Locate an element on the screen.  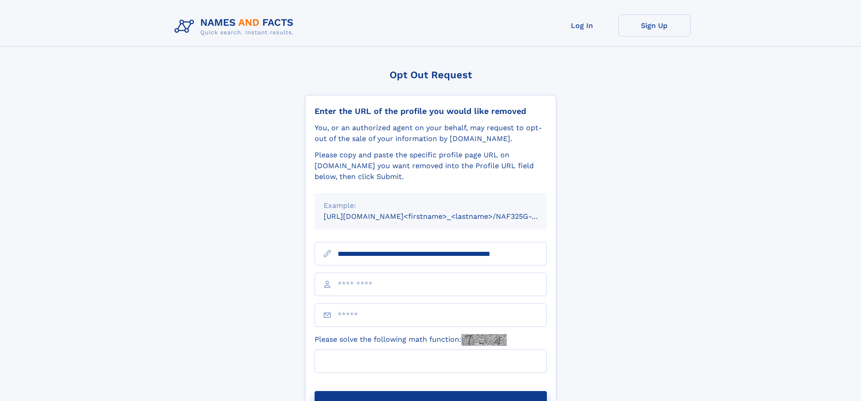
div: You, or an authorized agent on your behalf, may request to opt-out of the sale of your informatio... is located at coordinates (431, 133).